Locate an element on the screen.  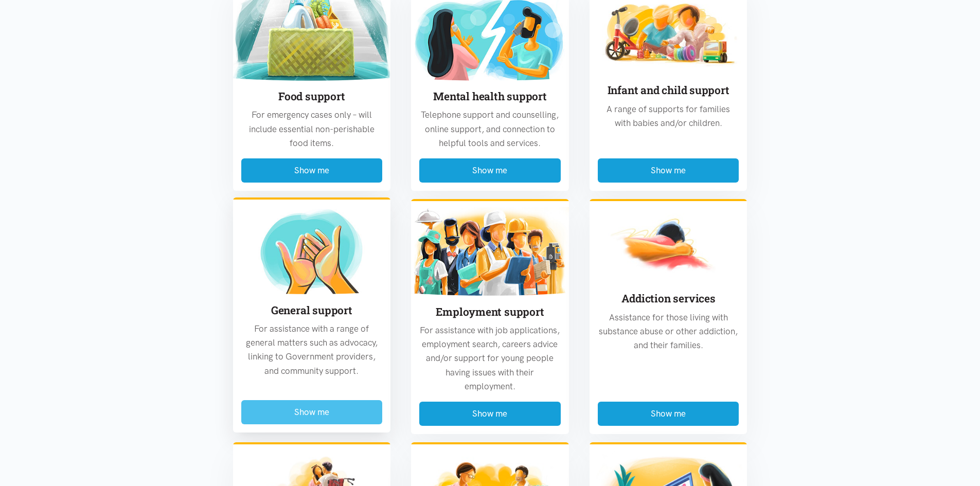
h3: Infant and child support is located at coordinates (668, 90).